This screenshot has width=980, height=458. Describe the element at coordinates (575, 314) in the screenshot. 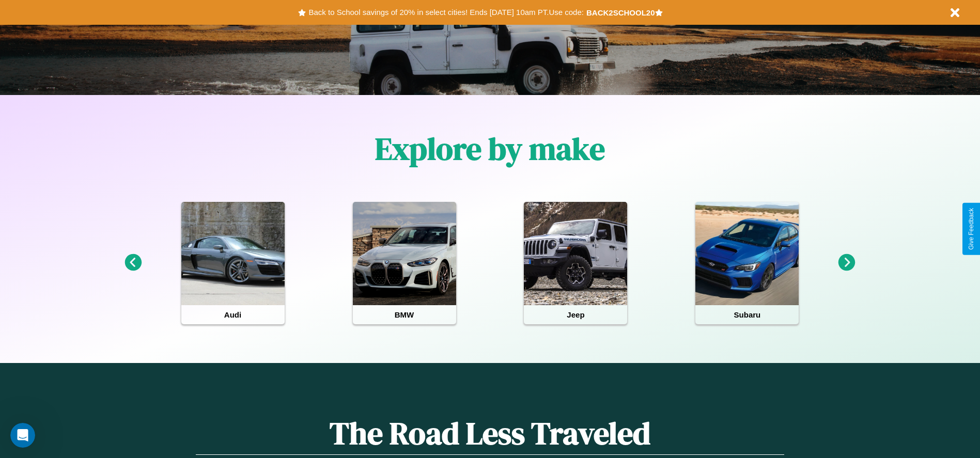

I see `h4: Jeep` at that location.